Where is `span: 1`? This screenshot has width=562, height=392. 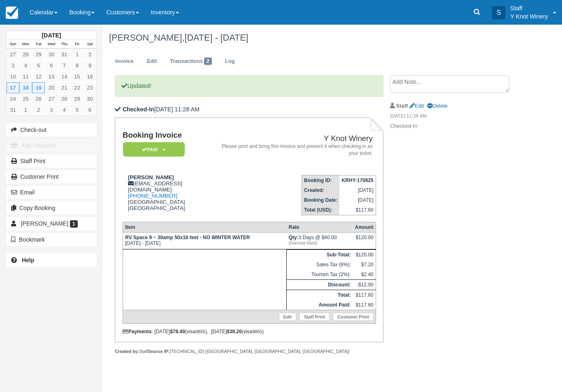 span: 1 is located at coordinates (74, 224).